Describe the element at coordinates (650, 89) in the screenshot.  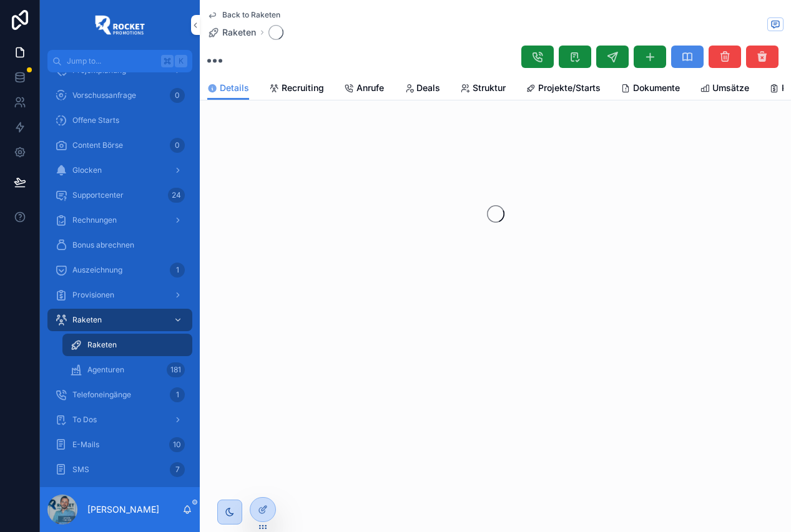
I see `a: Dokumente` at that location.